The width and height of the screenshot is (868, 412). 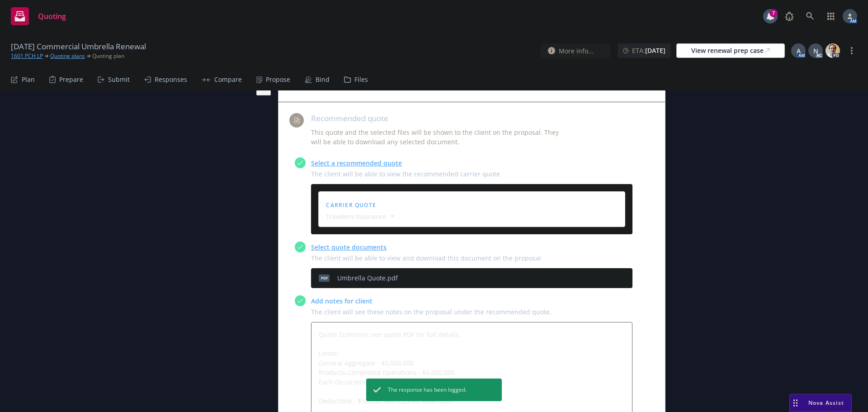 What do you see at coordinates (798, 51) in the screenshot?
I see `span: A` at bounding box center [798, 51].